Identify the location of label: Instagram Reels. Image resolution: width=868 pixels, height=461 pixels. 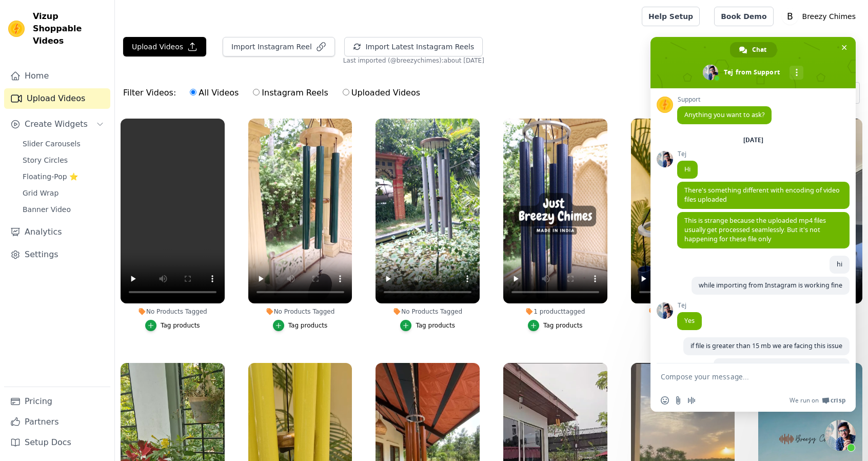
(291, 93).